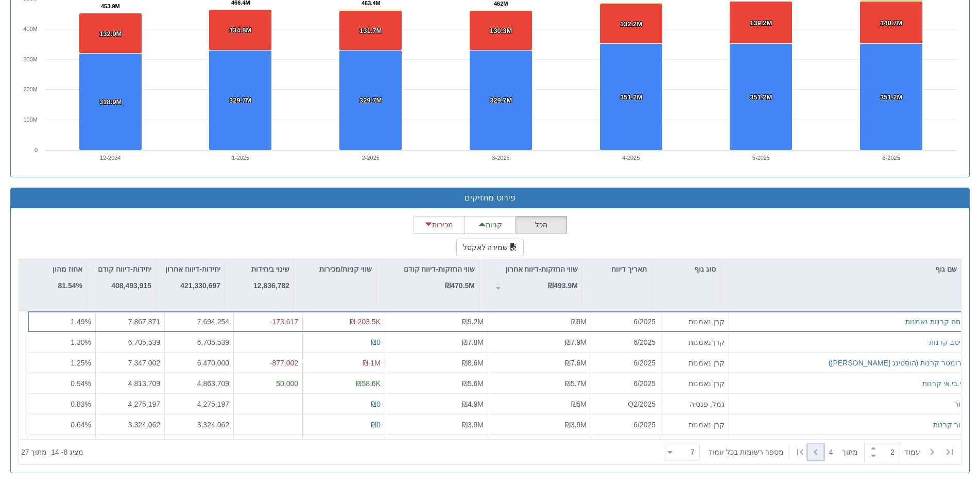  Describe the element at coordinates (110, 158) in the screenshot. I see `text: 12-2024` at that location.